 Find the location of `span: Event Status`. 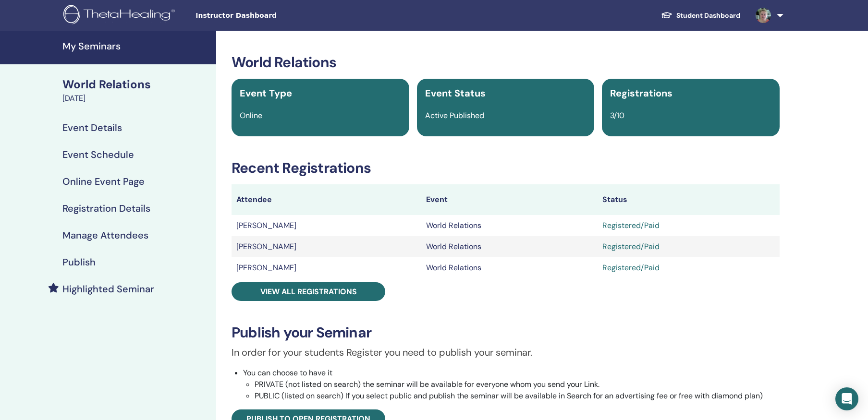

span: Event Status is located at coordinates (455, 93).